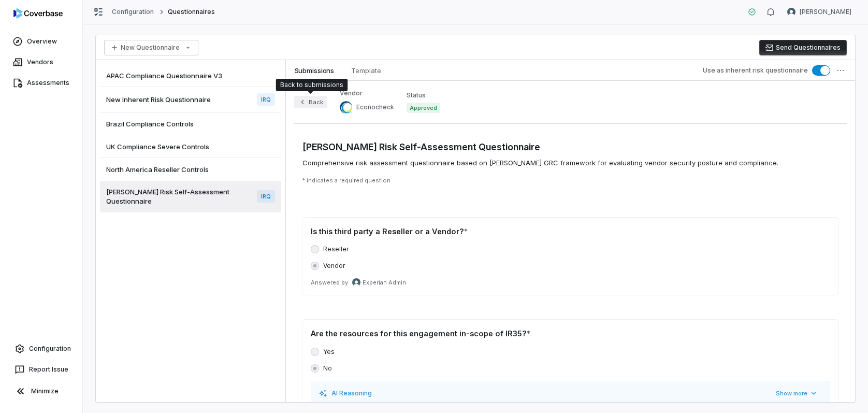 This screenshot has height=413, width=868. What do you see at coordinates (375, 107) in the screenshot?
I see `span: Econocheck` at bounding box center [375, 107].